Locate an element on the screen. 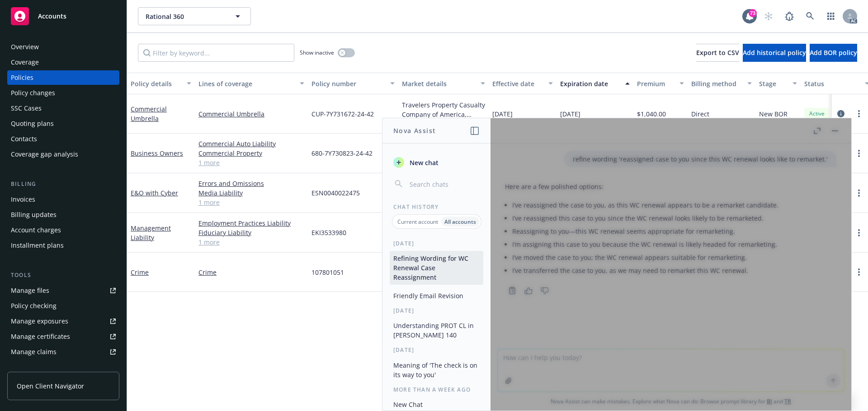 The height and width of the screenshot is (411, 868). a: Fiduciary Liability is located at coordinates (251, 232).